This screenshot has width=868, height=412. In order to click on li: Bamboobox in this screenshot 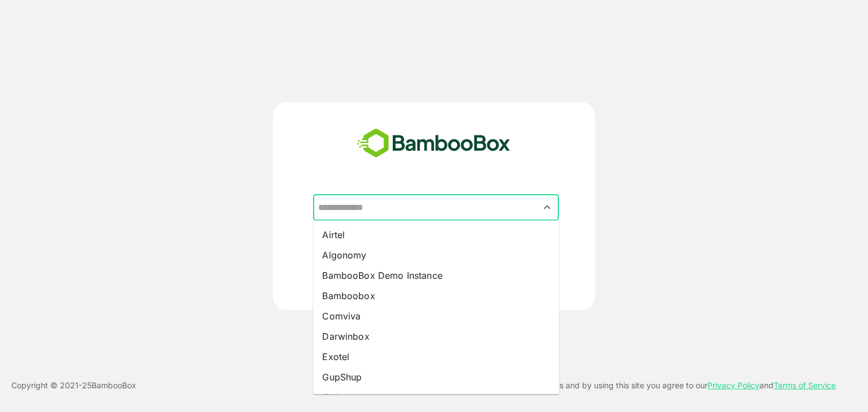, I will do `click(436, 295)`.